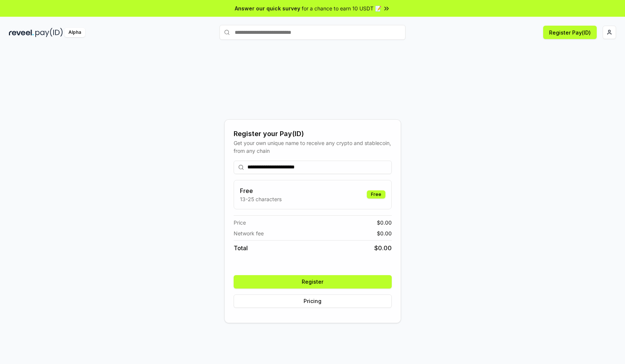  What do you see at coordinates (376, 195) in the screenshot?
I see `div: Free` at bounding box center [376, 195].